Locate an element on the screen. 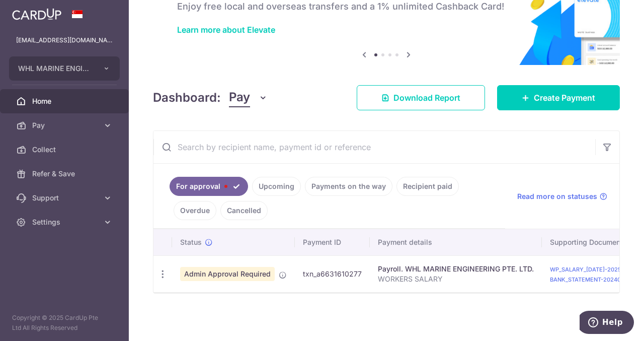  p: WORKERS SALARY is located at coordinates (456, 279).